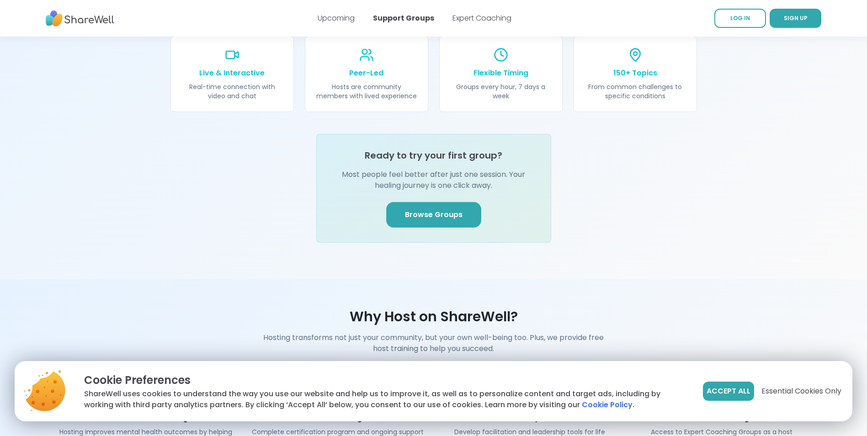  Describe the element at coordinates (795, 18) in the screenshot. I see `a: SIGN UP` at that location.